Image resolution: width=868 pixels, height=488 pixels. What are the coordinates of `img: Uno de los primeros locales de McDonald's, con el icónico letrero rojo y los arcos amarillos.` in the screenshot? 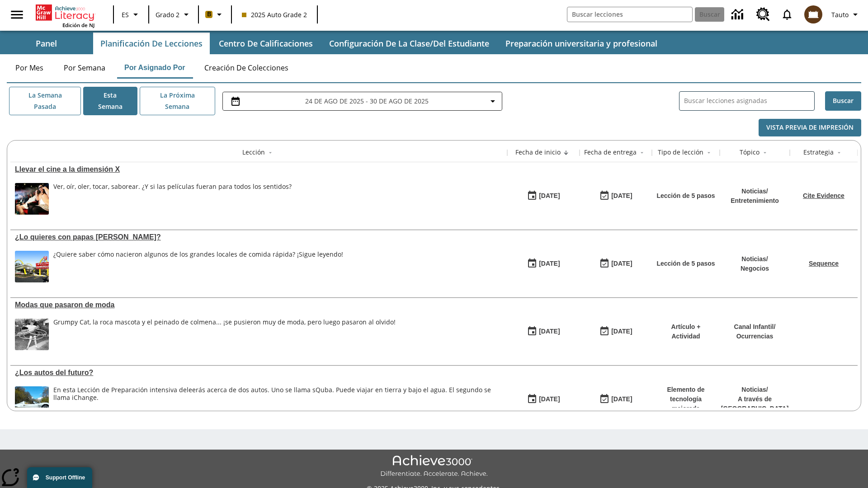 It's located at (32, 266).